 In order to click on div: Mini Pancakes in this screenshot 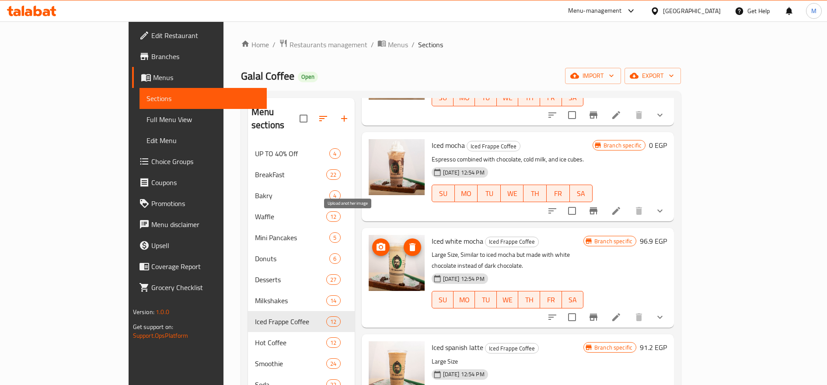, I will do `click(292, 237)`.